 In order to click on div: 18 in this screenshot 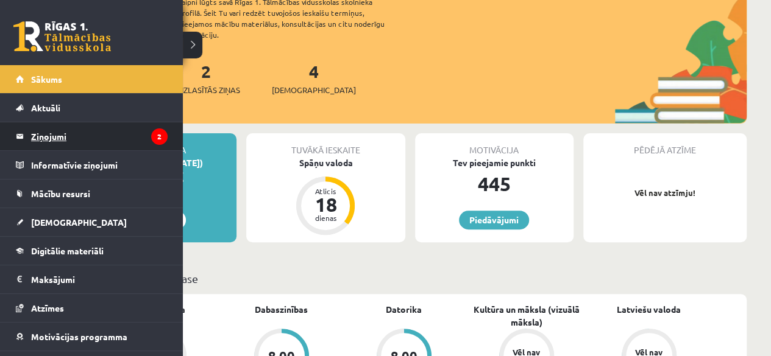, I will do `click(325, 205)`.